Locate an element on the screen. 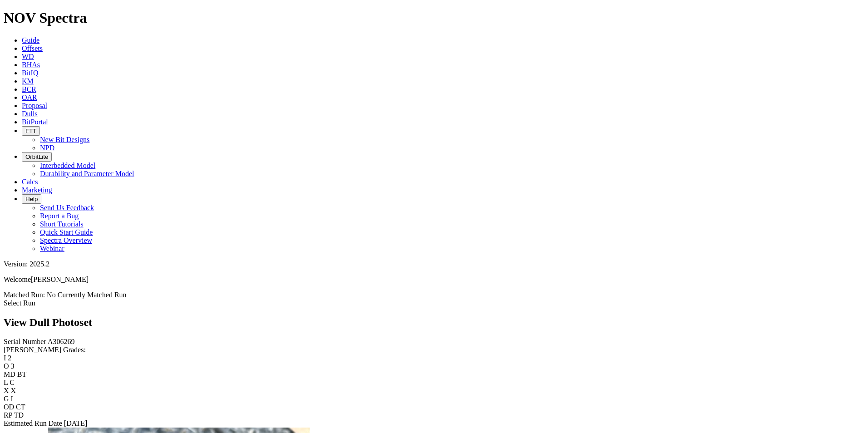 The width and height of the screenshot is (868, 433). div: Version: 2025.2 is located at coordinates (434, 264).